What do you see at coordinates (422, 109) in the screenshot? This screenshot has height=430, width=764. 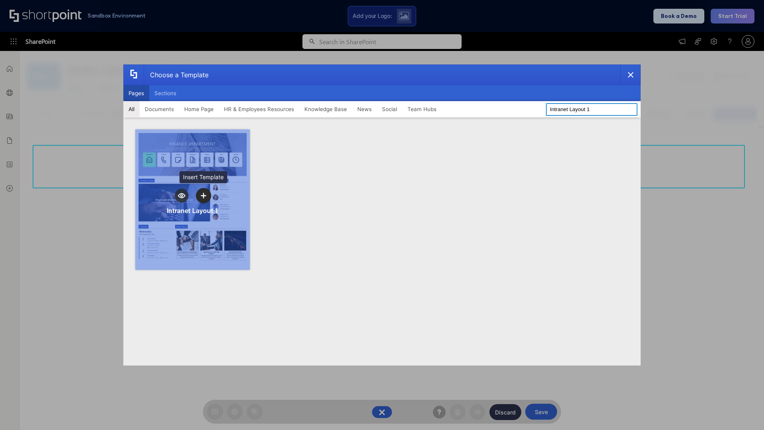 I see `button: Team Hubs` at bounding box center [422, 109].